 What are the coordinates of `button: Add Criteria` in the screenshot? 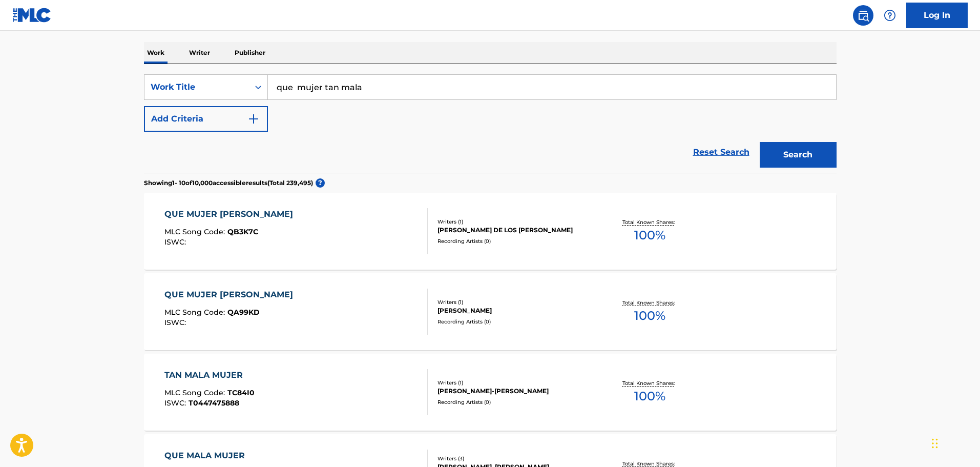 It's located at (206, 119).